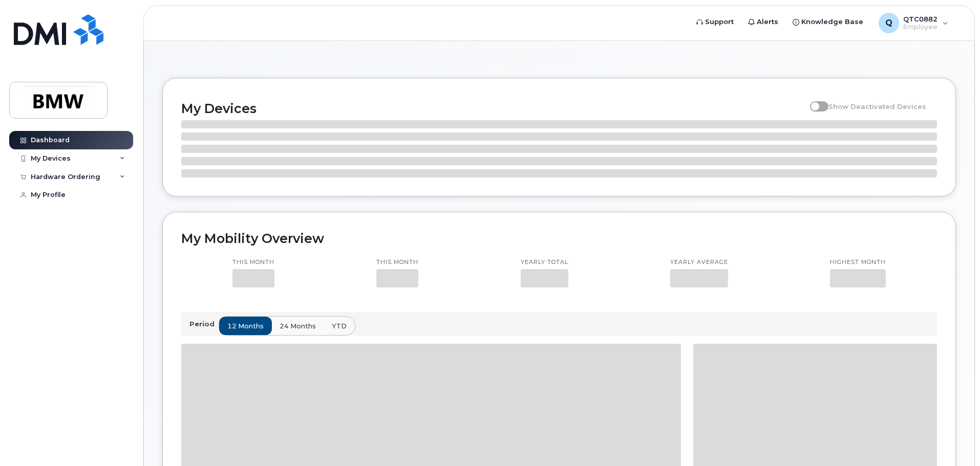 The width and height of the screenshot is (980, 466). I want to click on span: Show Deactivated Devices, so click(877, 106).